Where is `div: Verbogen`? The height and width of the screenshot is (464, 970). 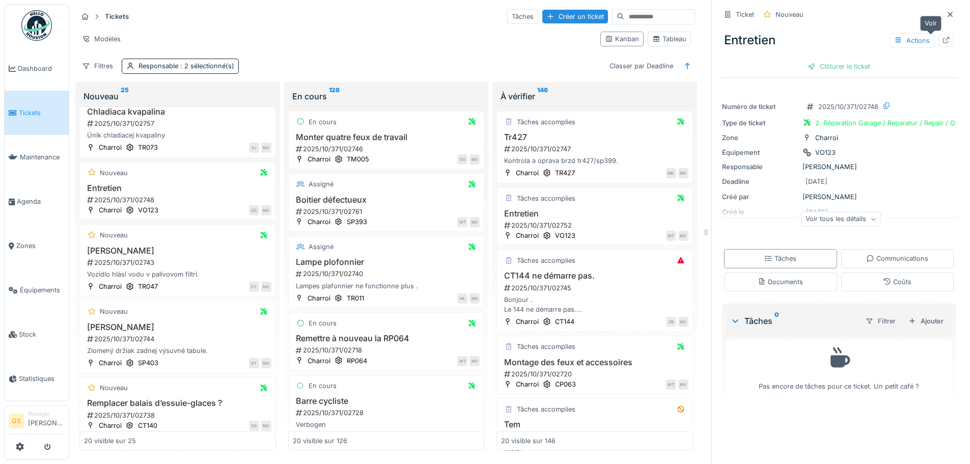
div: Verbogen is located at coordinates (387, 424).